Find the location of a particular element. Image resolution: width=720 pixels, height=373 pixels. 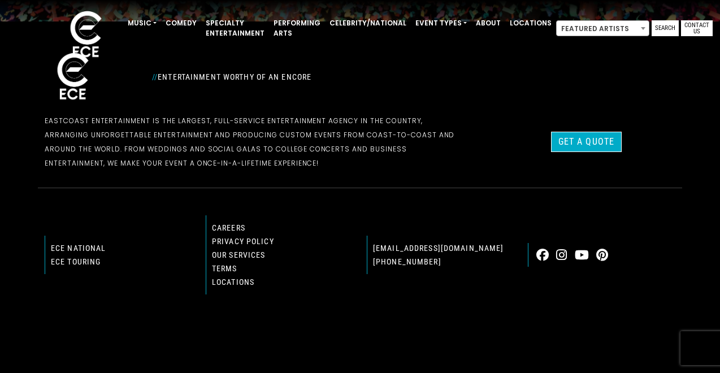

a: Celebrity/National is located at coordinates (368, 23).